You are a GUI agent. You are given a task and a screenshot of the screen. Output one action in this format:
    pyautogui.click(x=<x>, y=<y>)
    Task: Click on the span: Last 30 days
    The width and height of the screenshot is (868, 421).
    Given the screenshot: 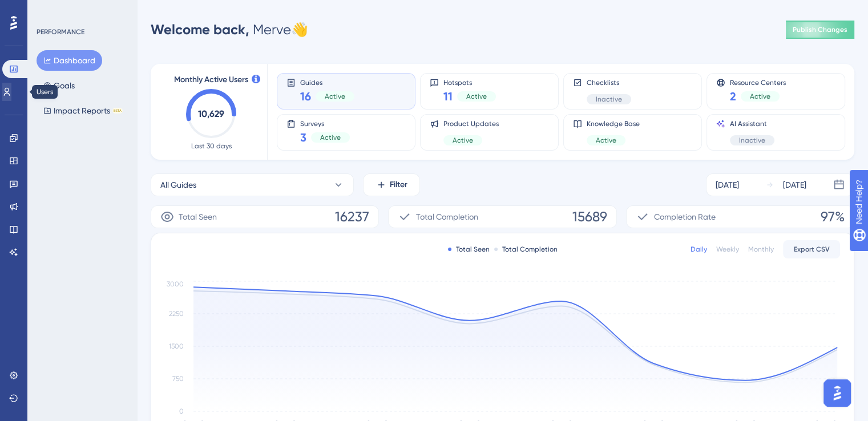 What is the action you would take?
    pyautogui.click(x=211, y=146)
    